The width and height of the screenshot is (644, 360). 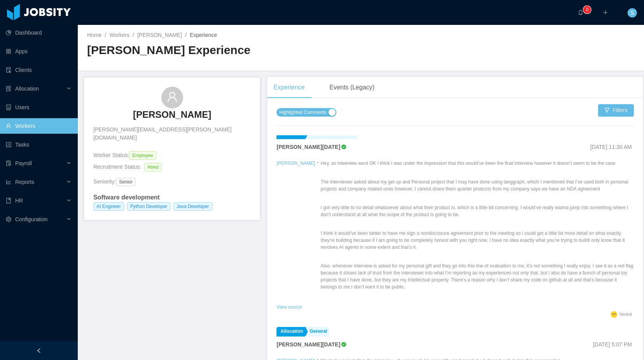 I want to click on span: Employee, so click(x=142, y=155).